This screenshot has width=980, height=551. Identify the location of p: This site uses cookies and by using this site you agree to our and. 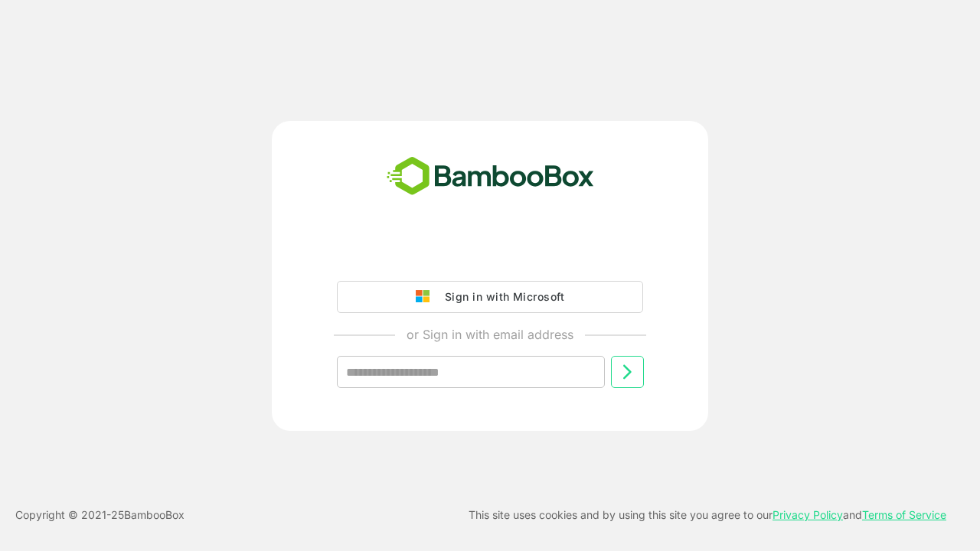
(708, 515).